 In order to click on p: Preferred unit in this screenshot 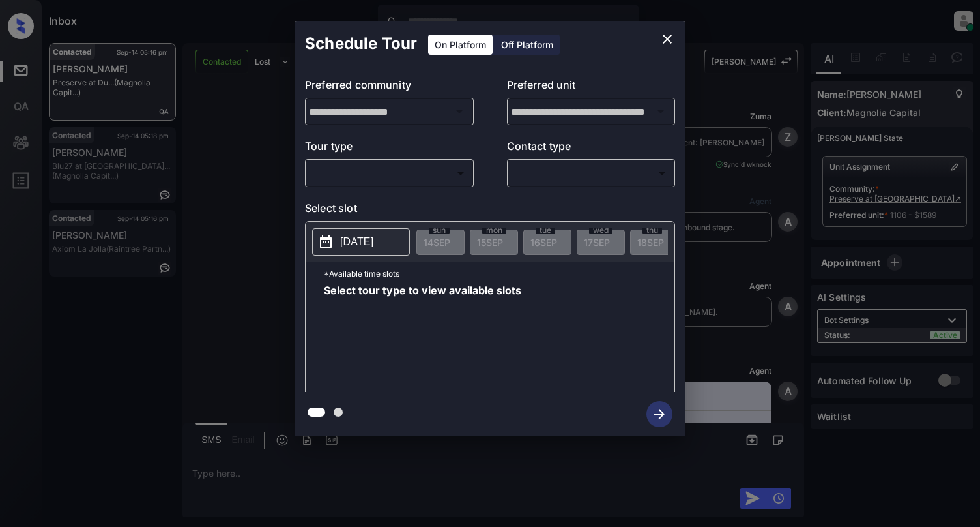, I will do `click(591, 87)`.